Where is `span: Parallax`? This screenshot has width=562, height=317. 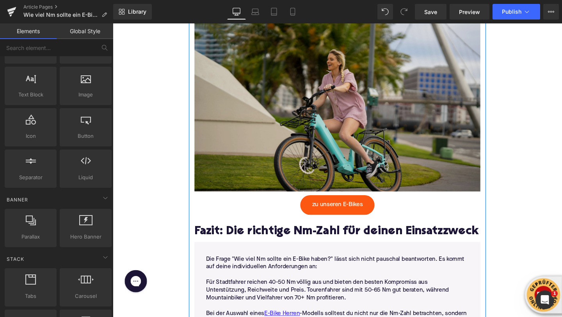
span: Parallax is located at coordinates (30, 236).